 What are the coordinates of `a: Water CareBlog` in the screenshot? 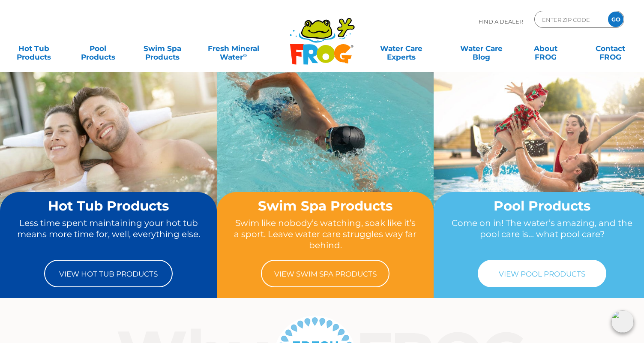 It's located at (481, 49).